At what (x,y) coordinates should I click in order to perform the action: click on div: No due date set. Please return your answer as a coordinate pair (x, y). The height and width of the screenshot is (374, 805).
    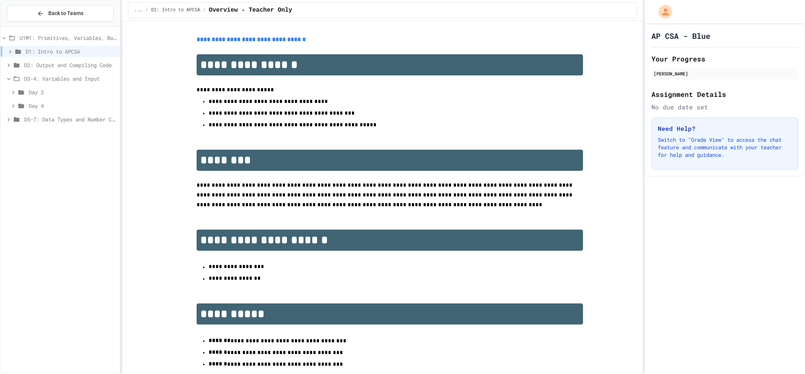
    Looking at the image, I should click on (724, 107).